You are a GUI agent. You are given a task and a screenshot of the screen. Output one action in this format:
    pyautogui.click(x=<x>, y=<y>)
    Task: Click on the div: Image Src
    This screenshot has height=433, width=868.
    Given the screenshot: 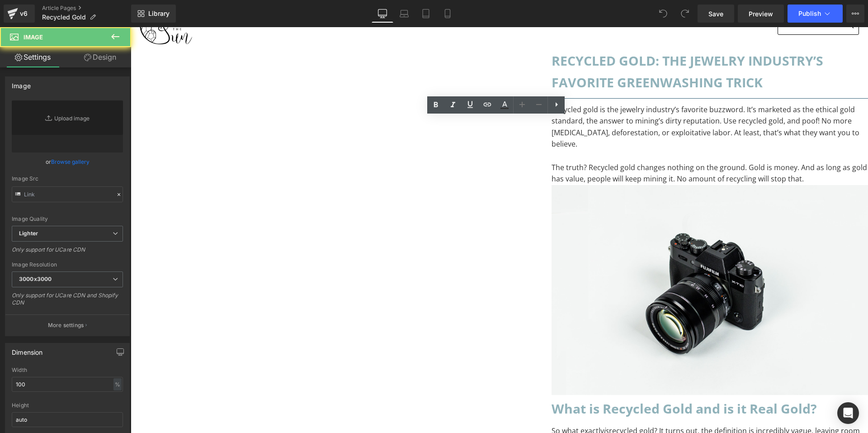 What is the action you would take?
    pyautogui.click(x=67, y=179)
    